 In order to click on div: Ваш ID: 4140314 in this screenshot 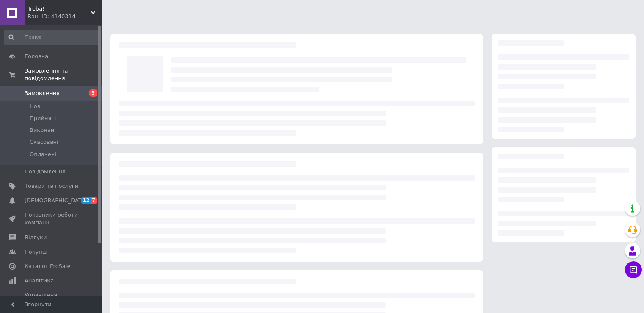, I will do `click(65, 17)`.